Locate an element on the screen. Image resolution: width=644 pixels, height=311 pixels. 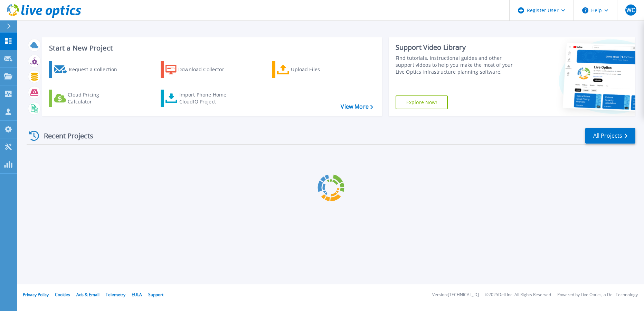
a: Cloud Pricing Calculator is located at coordinates (88, 98).